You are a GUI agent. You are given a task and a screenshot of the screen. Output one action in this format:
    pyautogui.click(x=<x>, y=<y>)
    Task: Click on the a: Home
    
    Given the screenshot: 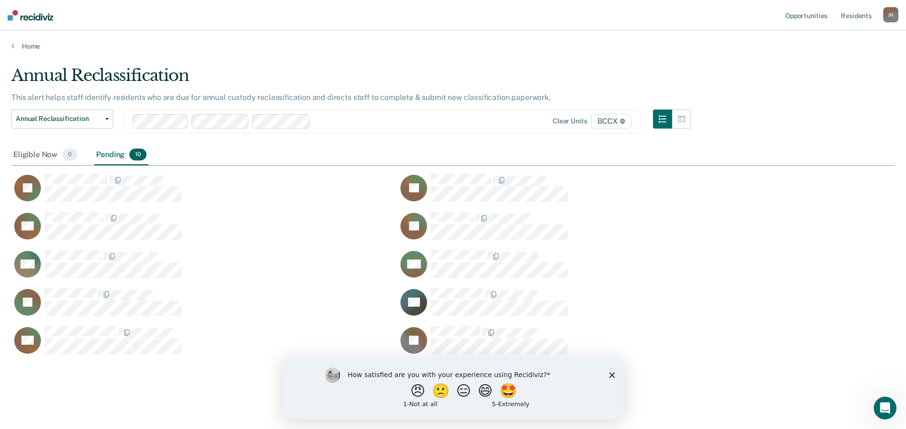 What is the action you would take?
    pyautogui.click(x=453, y=46)
    